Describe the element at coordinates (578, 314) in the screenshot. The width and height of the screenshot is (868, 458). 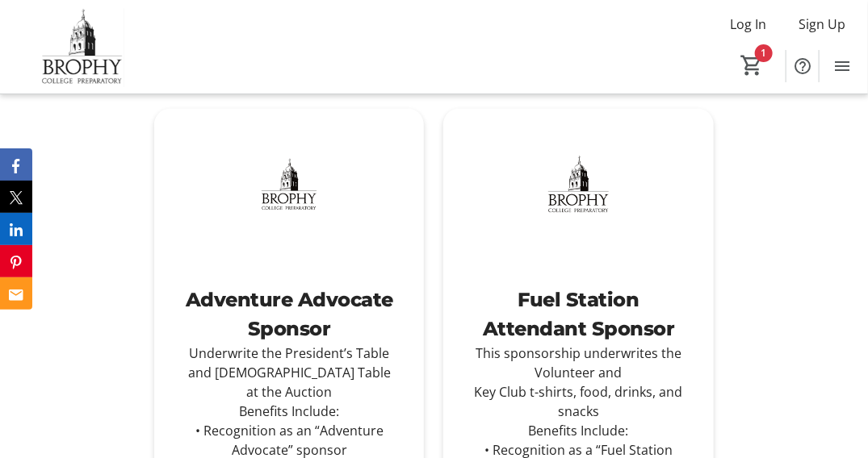
I see `div: Fuel Station Attendant Sponsor` at that location.